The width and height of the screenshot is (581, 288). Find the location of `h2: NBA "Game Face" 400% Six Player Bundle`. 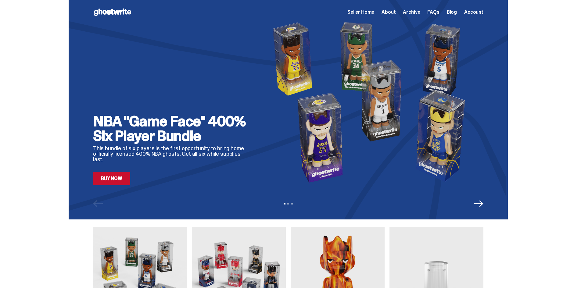

h2: NBA "Game Face" 400% Six Player Bundle is located at coordinates (172, 129).